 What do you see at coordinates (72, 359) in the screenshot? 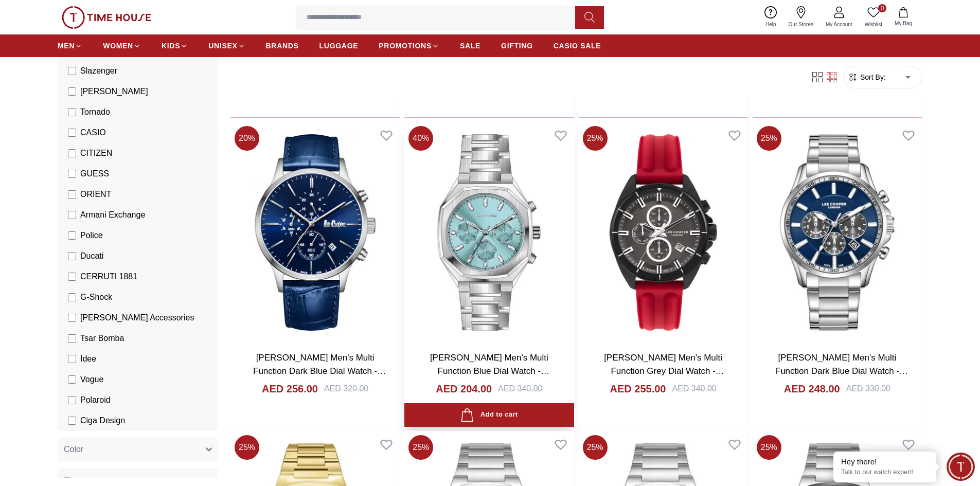
I see `input: Idee` at bounding box center [72, 359].